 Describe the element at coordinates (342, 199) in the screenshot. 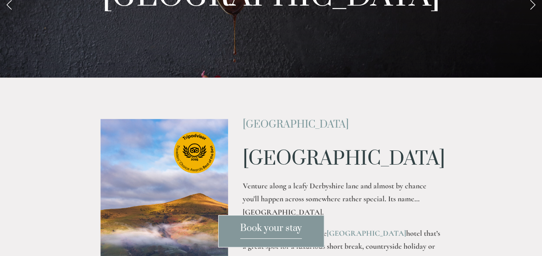

I see `p: Venture along a leafy Derbyshire lane and almost by chance you'll happen across somewhere rather ...` at that location.